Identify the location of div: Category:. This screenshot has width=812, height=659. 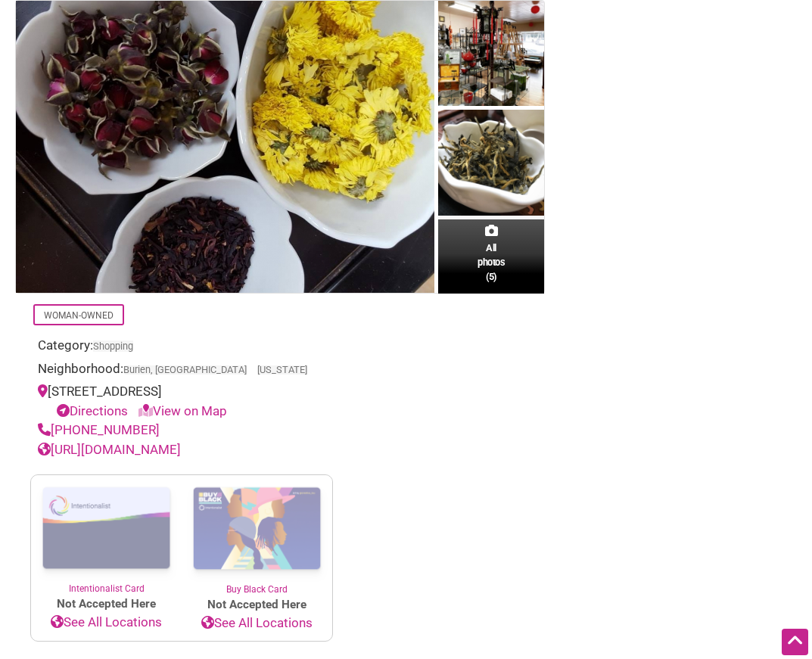
(182, 347).